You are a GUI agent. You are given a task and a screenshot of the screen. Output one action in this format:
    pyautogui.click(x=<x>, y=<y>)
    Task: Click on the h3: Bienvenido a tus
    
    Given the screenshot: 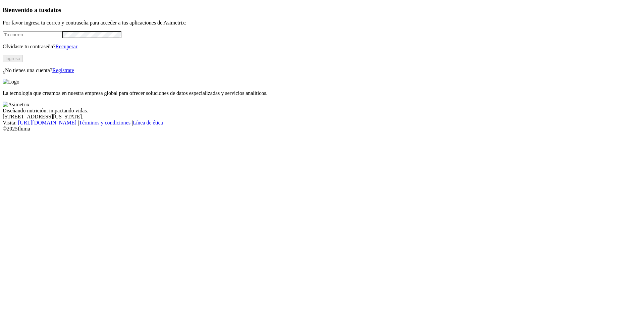 What is the action you would take?
    pyautogui.click(x=322, y=10)
    